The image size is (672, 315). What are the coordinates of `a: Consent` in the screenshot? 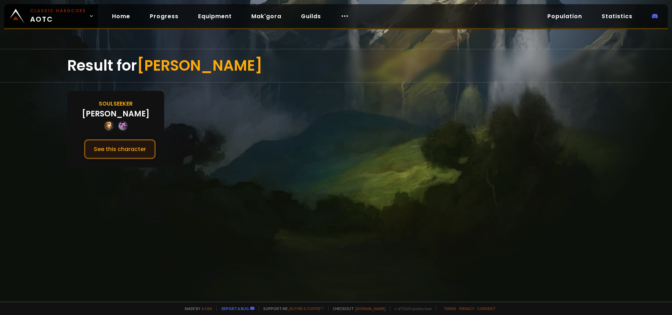 It's located at (486, 309).